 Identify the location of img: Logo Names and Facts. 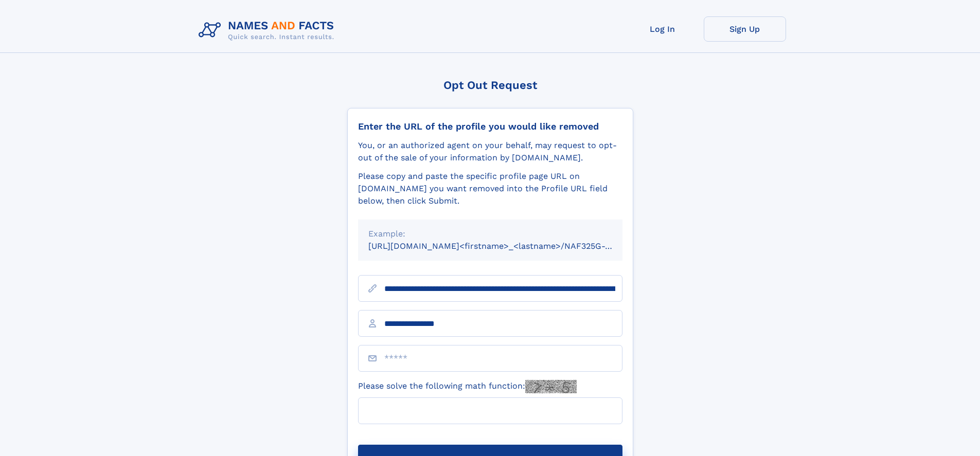
(269, 30).